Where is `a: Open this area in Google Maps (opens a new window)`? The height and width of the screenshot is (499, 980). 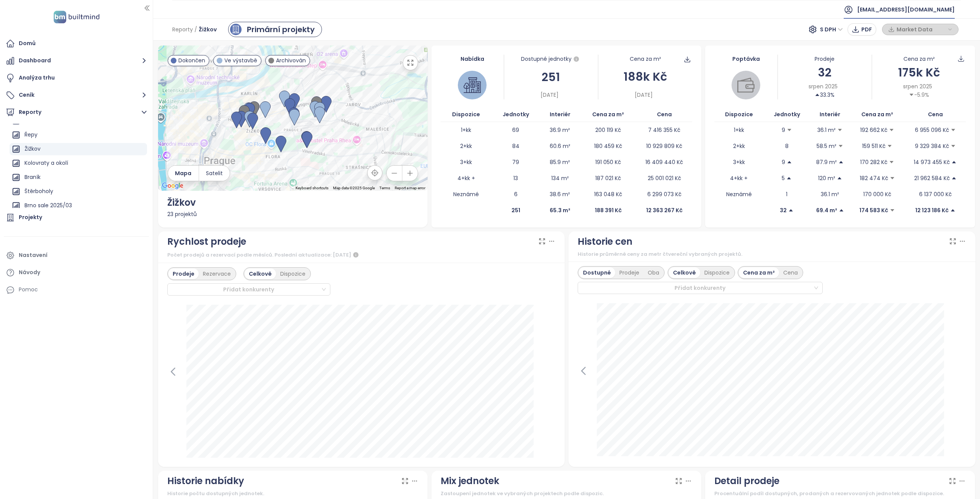
a: Open this area in Google Maps (opens a new window) is located at coordinates (172, 186).